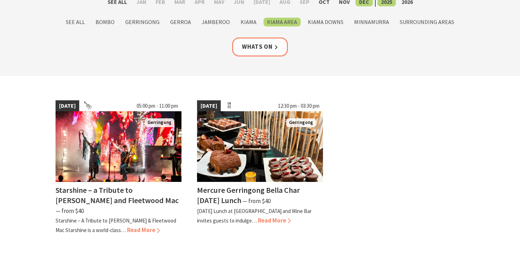 Image resolution: width=520 pixels, height=255 pixels. What do you see at coordinates (248, 22) in the screenshot?
I see `label: Kiama` at bounding box center [248, 22].